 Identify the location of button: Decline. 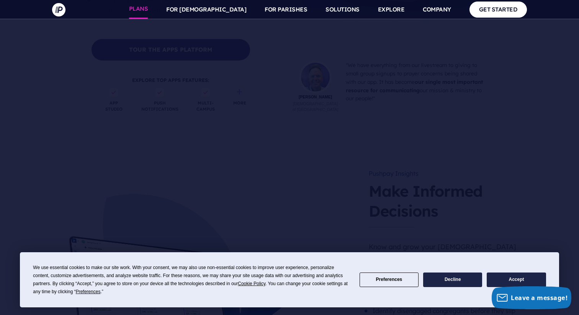
(453, 280).